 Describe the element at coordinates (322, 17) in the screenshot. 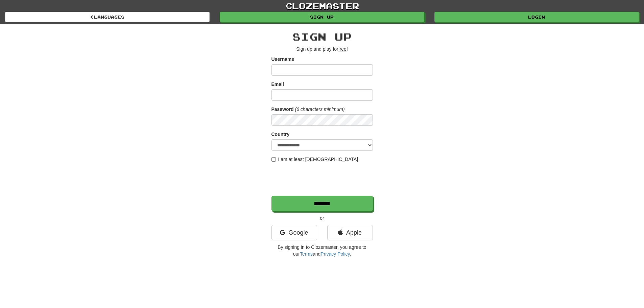

I see `a: Sign up` at that location.